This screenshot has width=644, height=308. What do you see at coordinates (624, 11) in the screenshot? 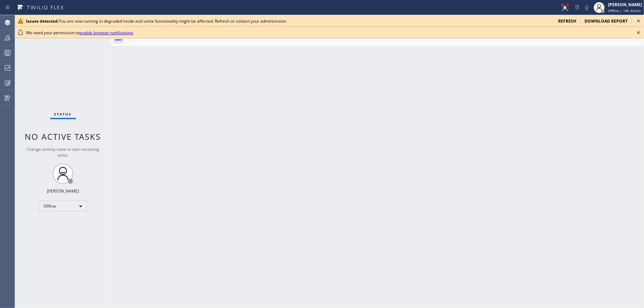
I see `span: Offline | 14h 32min` at bounding box center [624, 11].